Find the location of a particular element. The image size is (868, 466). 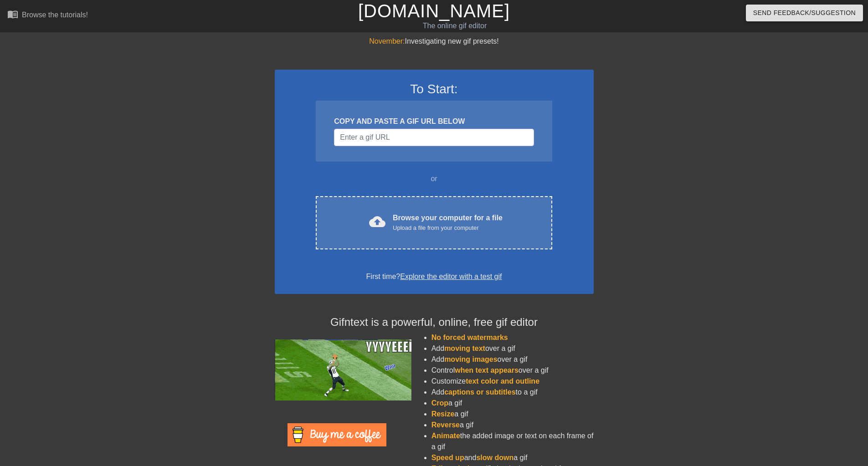

a: Explore the editor with a test gif is located at coordinates (451, 276).